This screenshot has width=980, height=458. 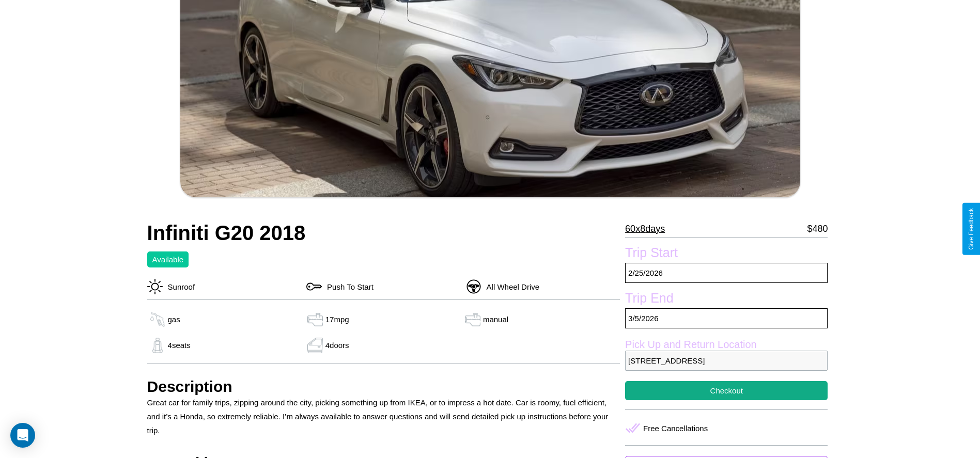 What do you see at coordinates (726, 299) in the screenshot?
I see `label: Trip End` at bounding box center [726, 299].